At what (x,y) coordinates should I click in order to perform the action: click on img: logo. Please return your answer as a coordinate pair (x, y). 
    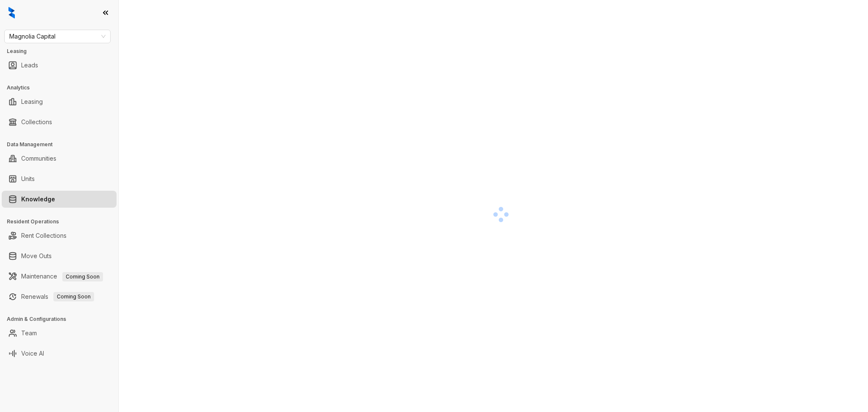
    Looking at the image, I should click on (11, 13).